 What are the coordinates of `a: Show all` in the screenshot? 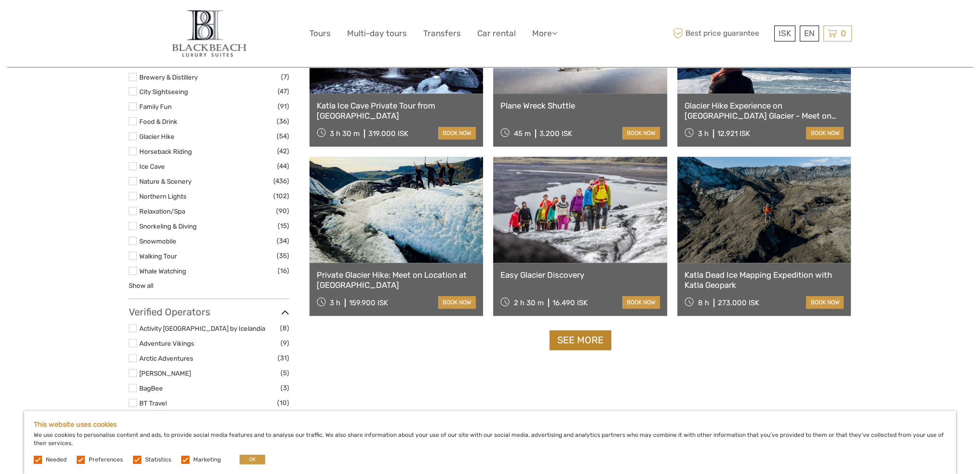 It's located at (141, 285).